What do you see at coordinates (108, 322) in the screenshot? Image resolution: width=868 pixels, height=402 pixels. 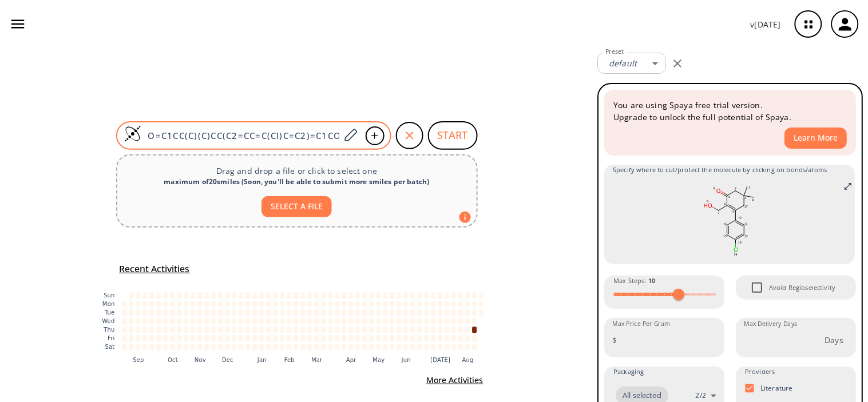 I see `text: Wed` at bounding box center [108, 322].